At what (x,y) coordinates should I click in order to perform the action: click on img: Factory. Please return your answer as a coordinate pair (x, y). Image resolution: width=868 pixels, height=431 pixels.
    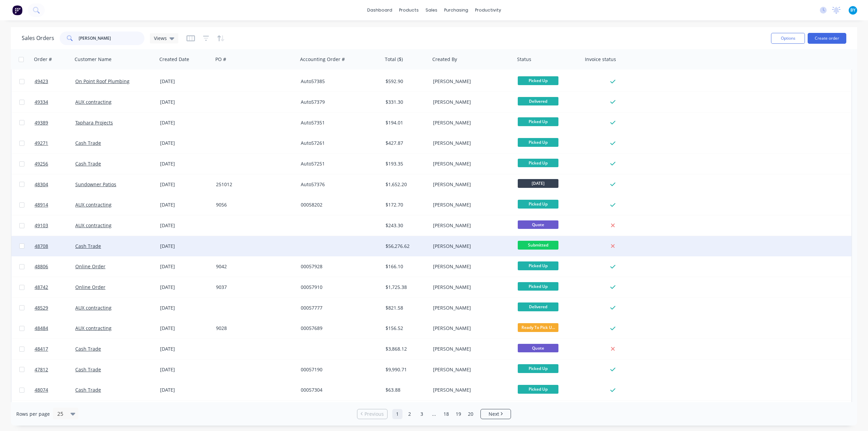
    Looking at the image, I should click on (17, 10).